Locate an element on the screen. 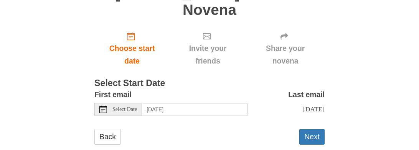 This screenshot has height=150, width=419. button: Next is located at coordinates (312, 137).